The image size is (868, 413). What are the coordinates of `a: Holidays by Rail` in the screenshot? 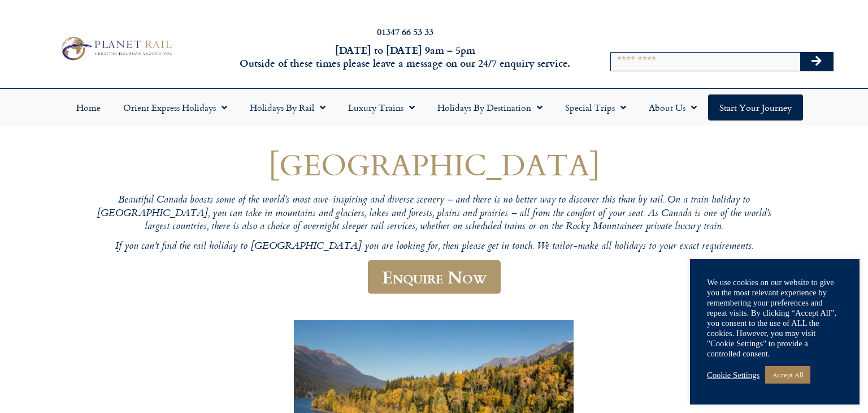 It's located at (287, 107).